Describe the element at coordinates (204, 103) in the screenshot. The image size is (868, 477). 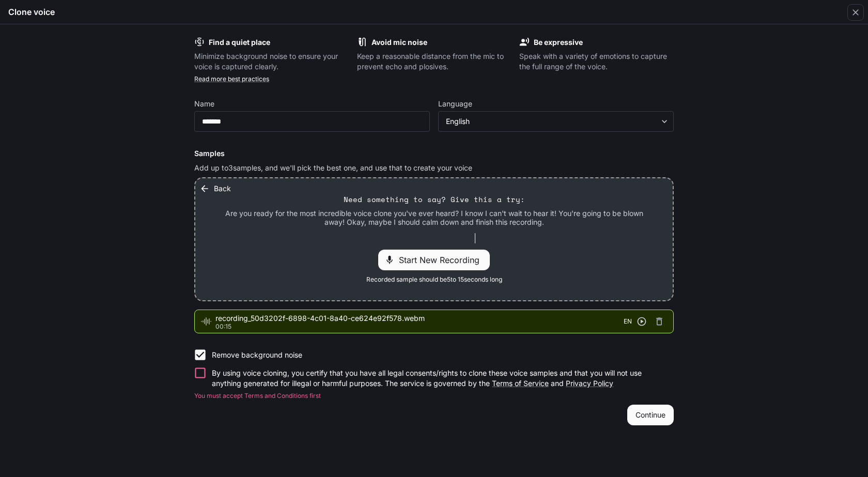
I see `p: Name` at that location.